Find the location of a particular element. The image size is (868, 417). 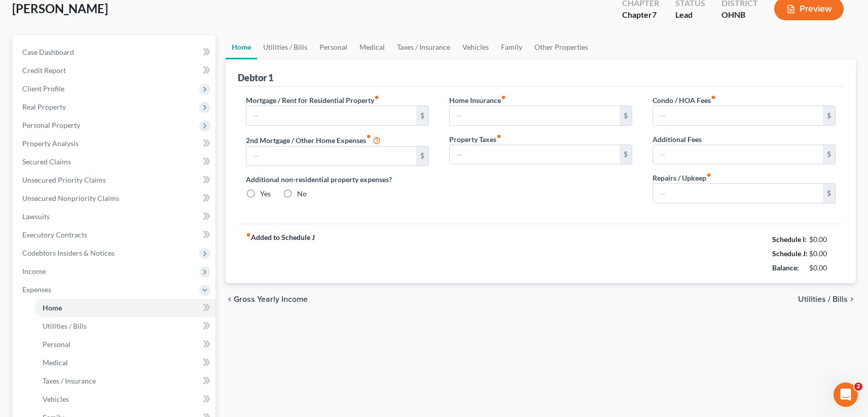

span: Case Dashboard is located at coordinates (48, 51).